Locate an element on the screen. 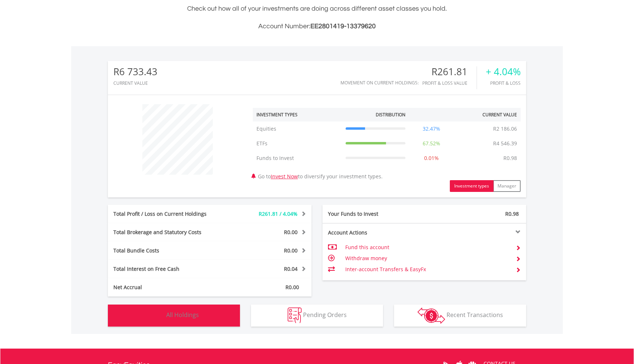 This screenshot has height=364, width=634. td: Funds to Invest is located at coordinates (297, 158).